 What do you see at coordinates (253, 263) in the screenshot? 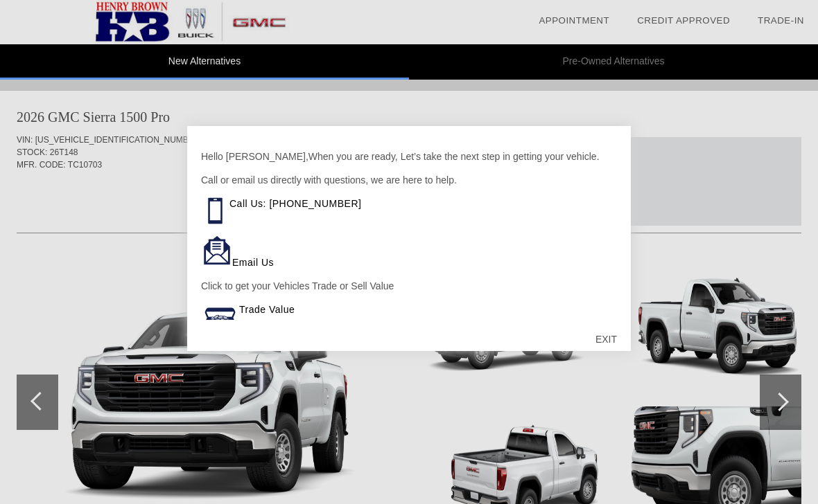
I see `a: Email Us` at bounding box center [253, 263].